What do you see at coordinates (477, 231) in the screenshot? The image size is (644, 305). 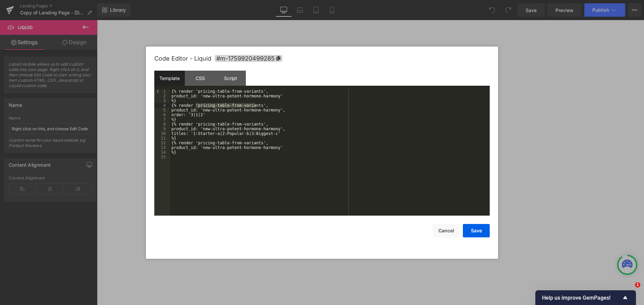 I see `button: Save` at bounding box center [477, 231].